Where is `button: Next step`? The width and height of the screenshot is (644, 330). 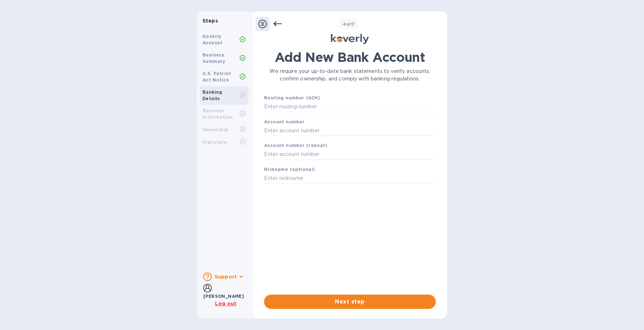 button: Next step is located at coordinates (350, 302).